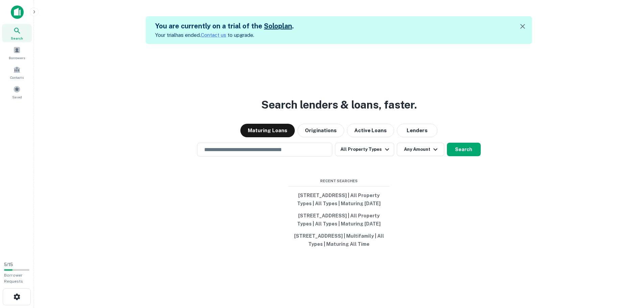  Describe the element at coordinates (17, 92) in the screenshot. I see `div: Saved` at that location.